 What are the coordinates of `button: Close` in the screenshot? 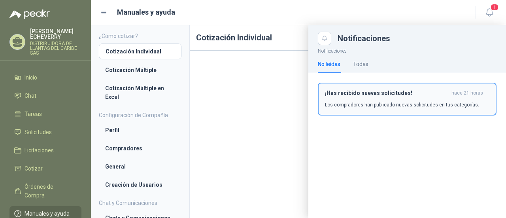 It's located at (324, 38).